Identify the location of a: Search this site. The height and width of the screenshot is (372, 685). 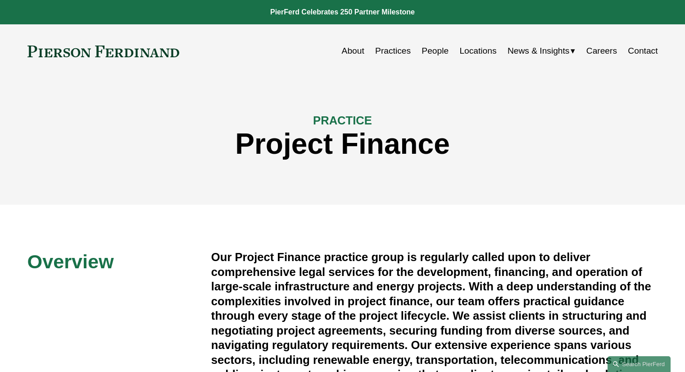
(639, 363).